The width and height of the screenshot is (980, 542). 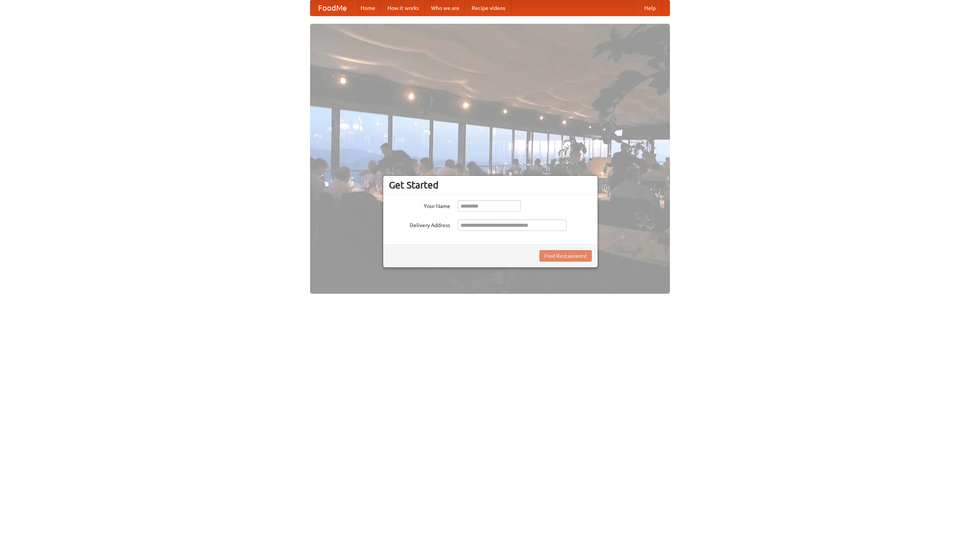 I want to click on button: Find Restaurants!, so click(x=566, y=256).